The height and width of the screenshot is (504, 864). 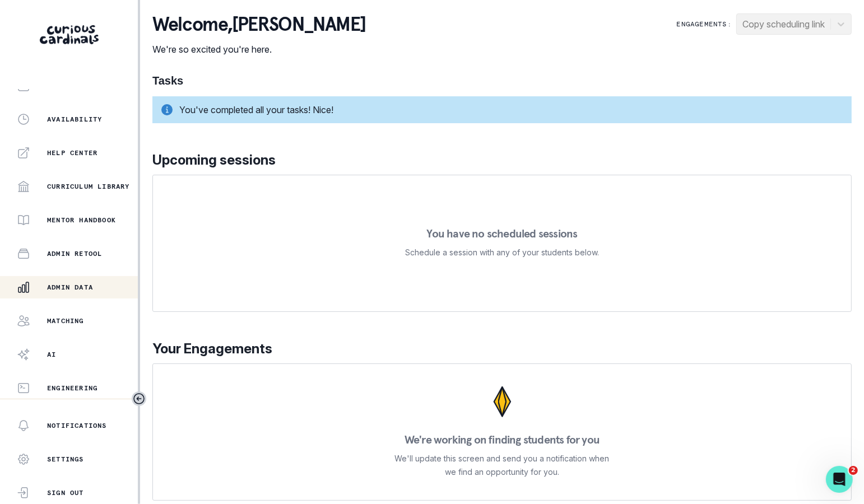 I want to click on p: Admin Retool, so click(x=74, y=254).